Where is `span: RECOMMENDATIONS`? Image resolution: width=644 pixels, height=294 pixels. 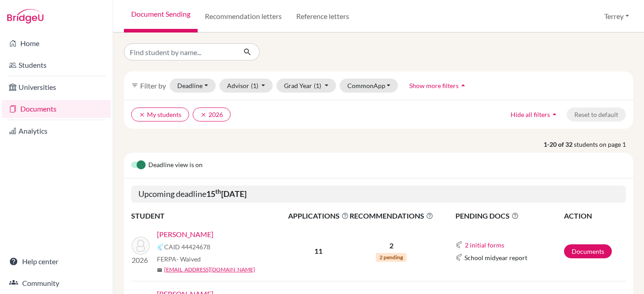
span: RECOMMENDATIONS is located at coordinates (392, 216).